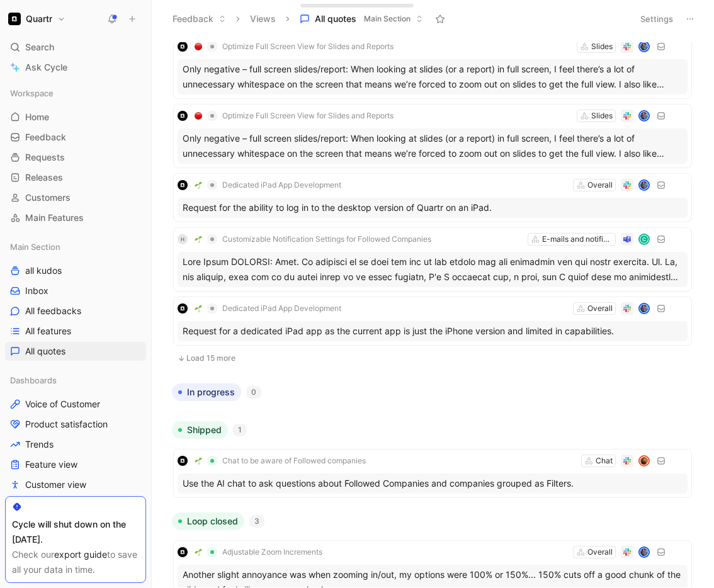 The width and height of the screenshot is (714, 588). I want to click on span: Feature view, so click(51, 464).